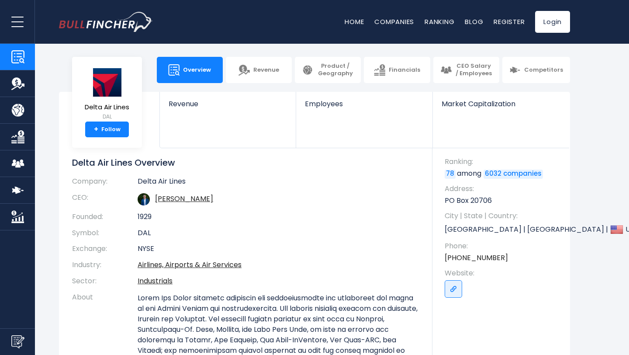 Image resolution: width=629 pixels, height=355 pixels. Describe the element at coordinates (328, 70) in the screenshot. I see `a: Product / Geography` at that location.